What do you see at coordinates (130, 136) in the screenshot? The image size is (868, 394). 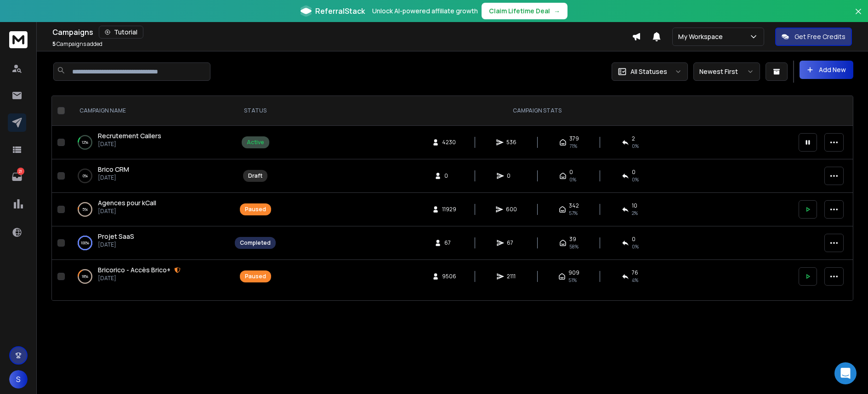 I see `a: Recrutement Callers` at bounding box center [130, 136].